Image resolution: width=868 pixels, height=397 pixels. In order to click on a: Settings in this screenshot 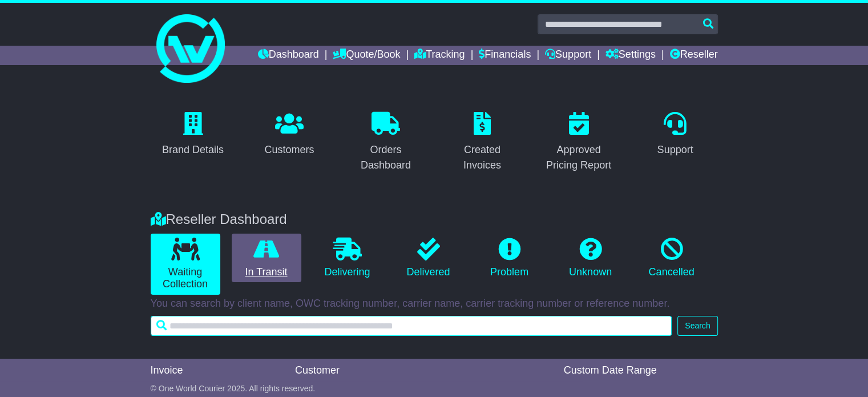, I will do `click(631, 56)`.